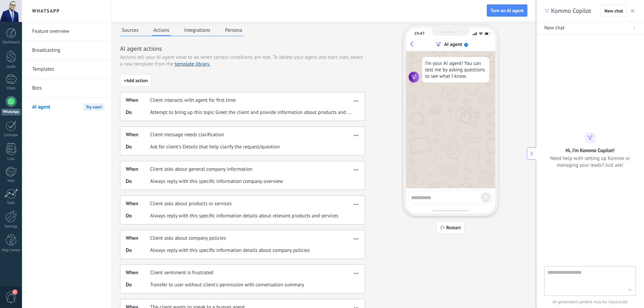 This screenshot has height=308, width=644. What do you see at coordinates (67, 69) in the screenshot?
I see `li: Templates` at bounding box center [67, 69].